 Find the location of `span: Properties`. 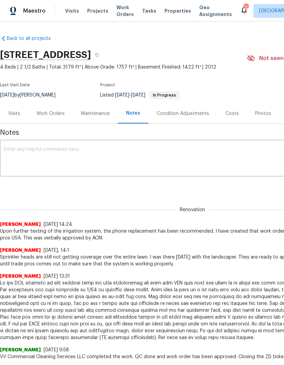

span: Properties is located at coordinates (178, 11).